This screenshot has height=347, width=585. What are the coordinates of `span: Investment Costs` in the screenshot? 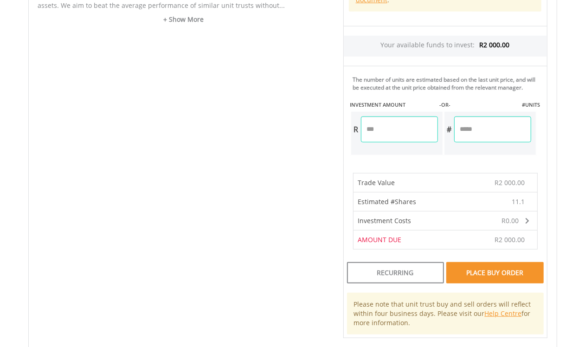 It's located at (385, 220).